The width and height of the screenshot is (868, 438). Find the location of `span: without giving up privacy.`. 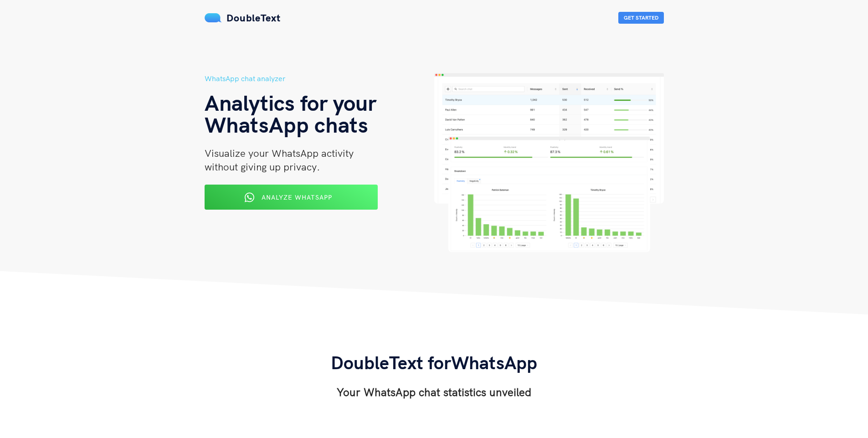

span: without giving up privacy. is located at coordinates (262, 167).